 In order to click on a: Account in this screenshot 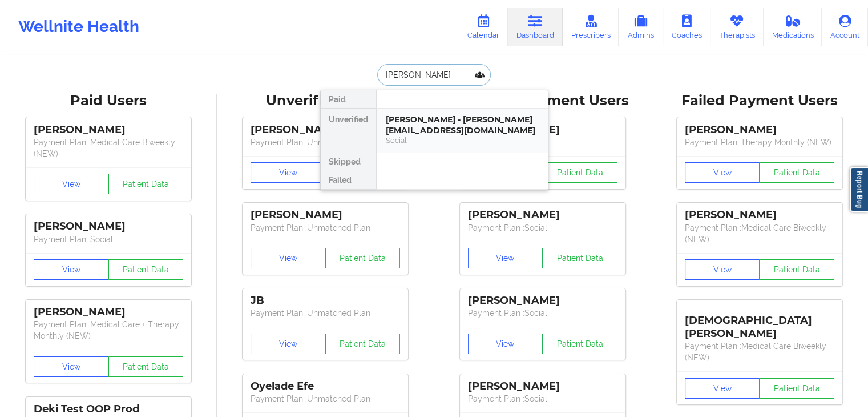, I will do `click(845, 27)`.